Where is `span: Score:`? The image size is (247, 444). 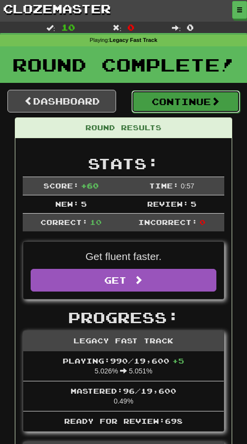
span: Score: is located at coordinates (61, 186).